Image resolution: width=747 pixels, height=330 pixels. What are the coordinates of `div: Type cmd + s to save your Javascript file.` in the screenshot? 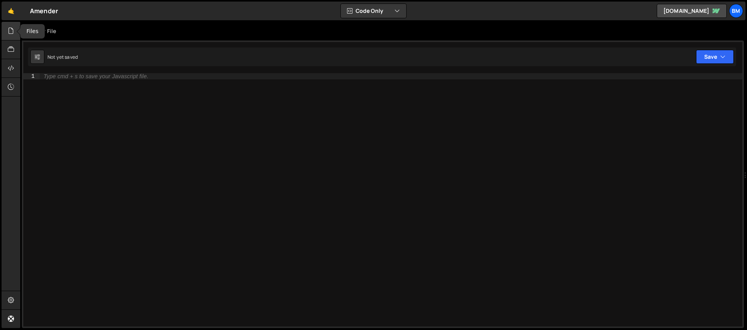 It's located at (96, 76).